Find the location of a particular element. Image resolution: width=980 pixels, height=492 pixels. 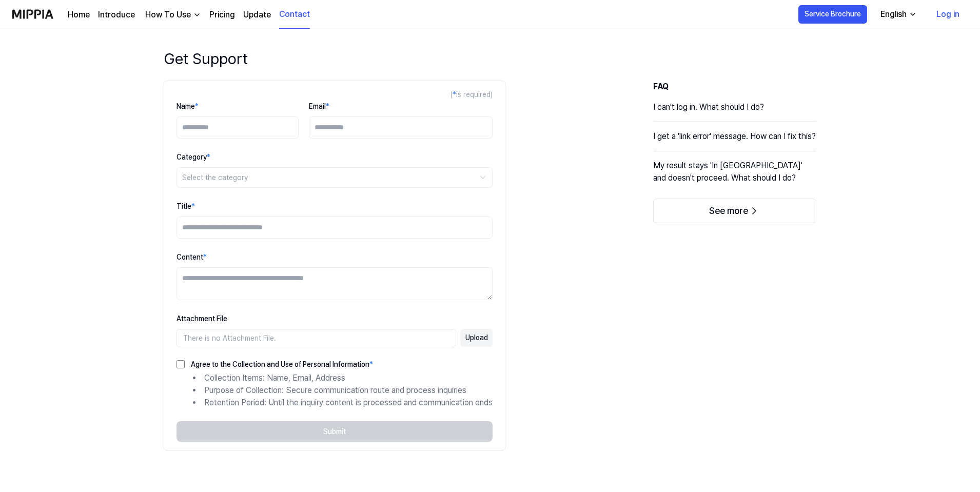

a: Home is located at coordinates (79, 15).